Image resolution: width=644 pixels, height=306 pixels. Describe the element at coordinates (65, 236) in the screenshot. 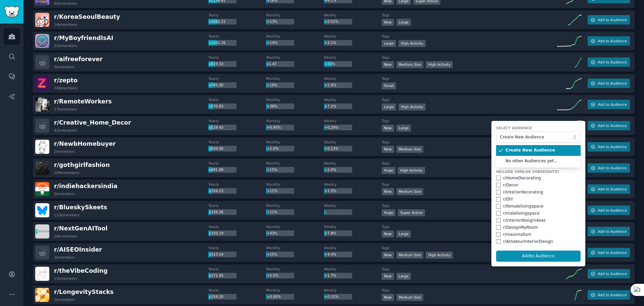

I see `div: 10k members` at that location.